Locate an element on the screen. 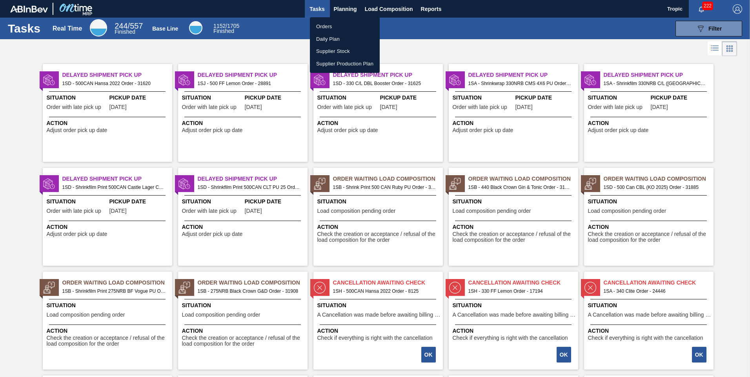  a: Supplier Stock is located at coordinates (345, 51).